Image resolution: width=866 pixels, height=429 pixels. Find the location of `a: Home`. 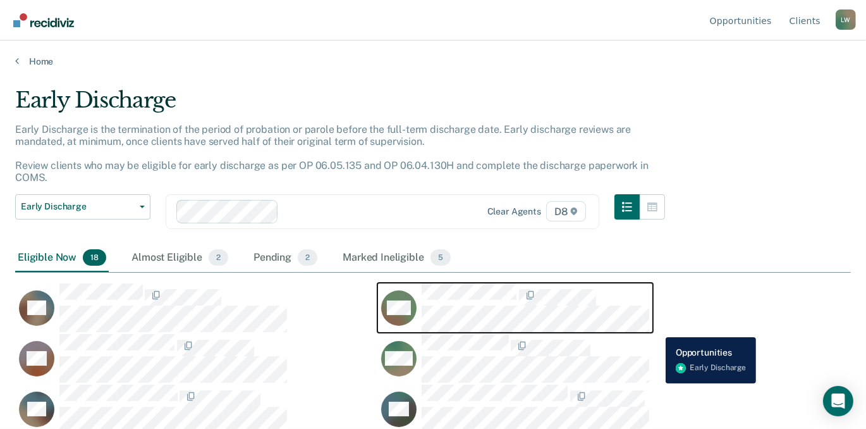

a: Home is located at coordinates (433, 61).